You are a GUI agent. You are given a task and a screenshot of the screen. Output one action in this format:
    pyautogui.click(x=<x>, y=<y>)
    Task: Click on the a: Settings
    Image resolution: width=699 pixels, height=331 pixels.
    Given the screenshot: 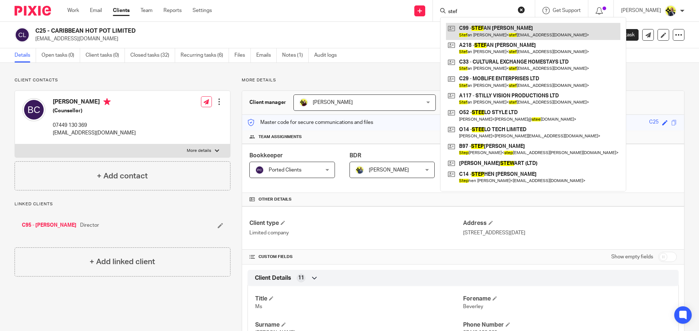 What is the action you would take?
    pyautogui.click(x=202, y=11)
    